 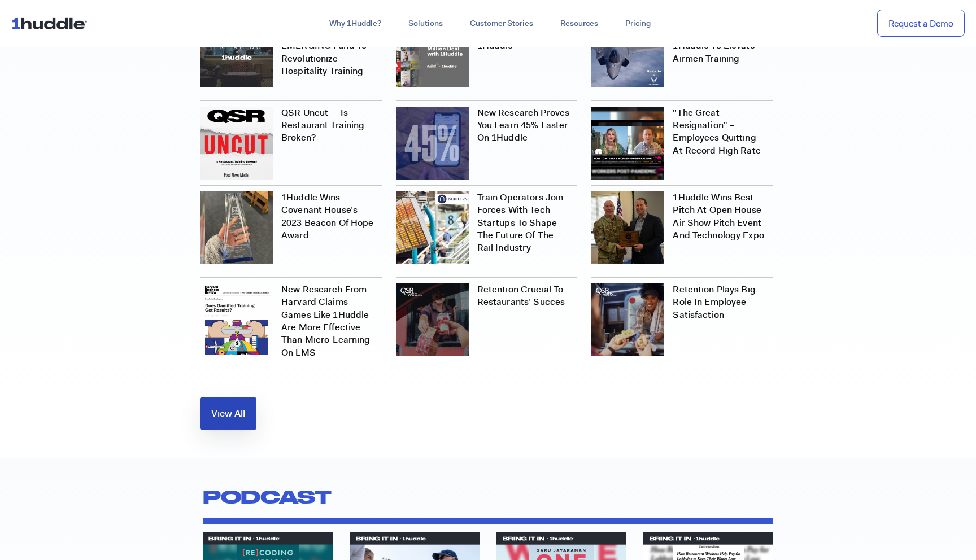 I want to click on img: retention-crucial-to-restaurants-success_-copy-300×300, so click(x=432, y=320).